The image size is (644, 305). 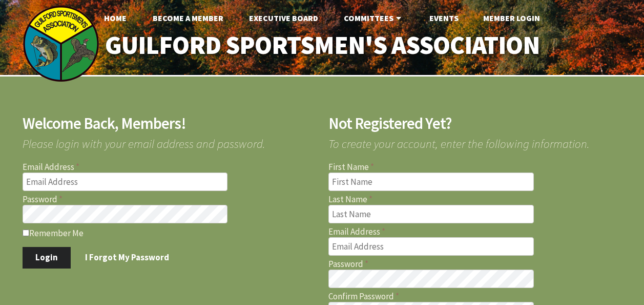 What do you see at coordinates (322, 45) in the screenshot?
I see `a: Guilford Sportsmen's Association` at bounding box center [322, 45].